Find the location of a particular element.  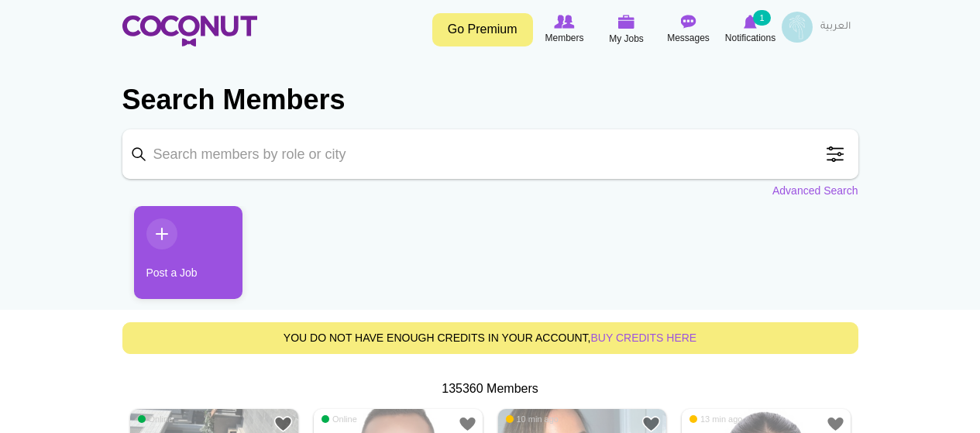

input: Search members by role or city is located at coordinates (490, 154).